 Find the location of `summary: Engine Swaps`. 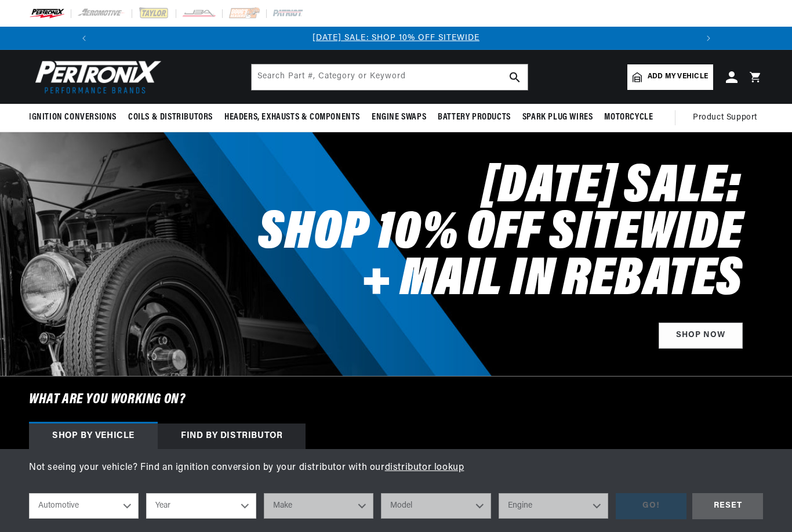

summary: Engine Swaps is located at coordinates (399, 117).